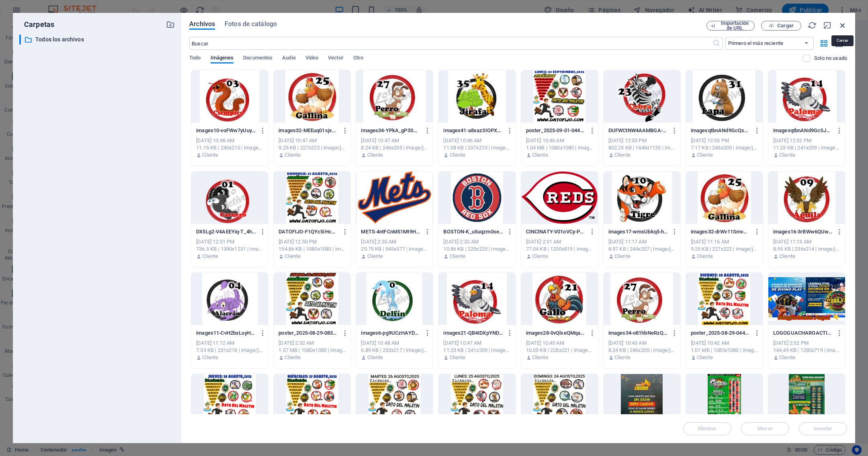  What do you see at coordinates (391, 232) in the screenshot?
I see `p: METS-4ntFCnM51Mt9HUbFWUSvmg.jpg` at bounding box center [391, 232].